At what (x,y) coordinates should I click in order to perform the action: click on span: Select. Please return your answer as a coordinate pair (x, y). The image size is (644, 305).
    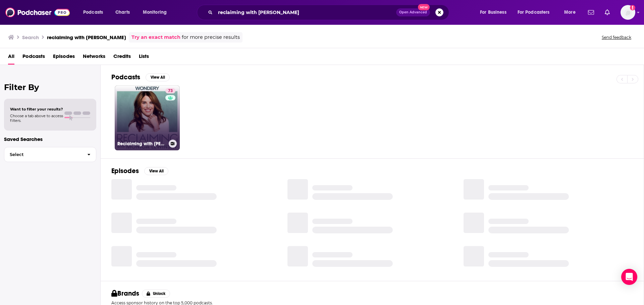
    Looking at the image, I should click on (43, 154).